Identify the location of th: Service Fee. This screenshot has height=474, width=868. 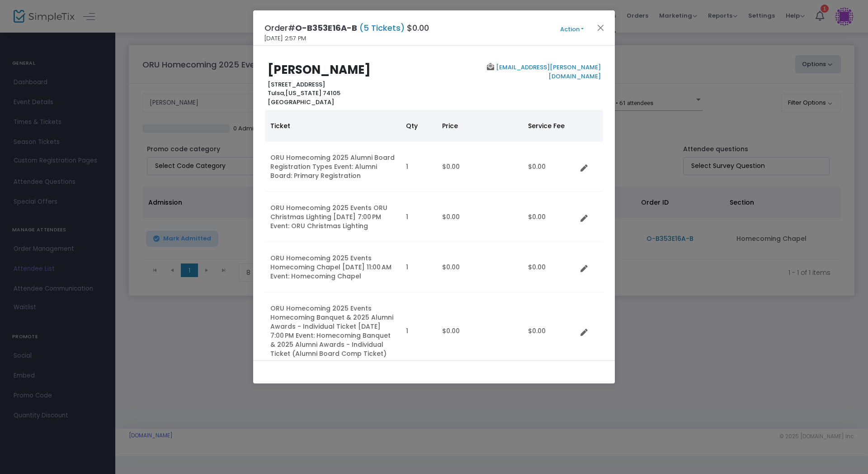
(550, 126).